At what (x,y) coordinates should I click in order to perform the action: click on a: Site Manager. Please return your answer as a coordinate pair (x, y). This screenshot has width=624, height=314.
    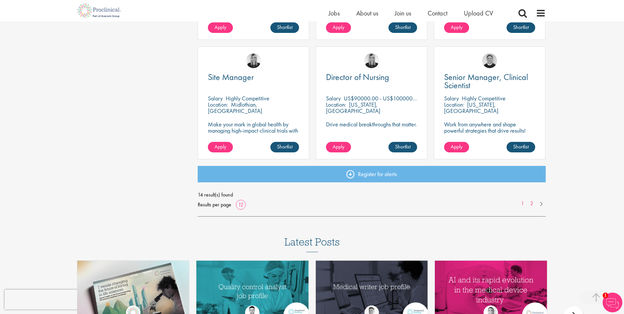
    Looking at the image, I should click on (253, 77).